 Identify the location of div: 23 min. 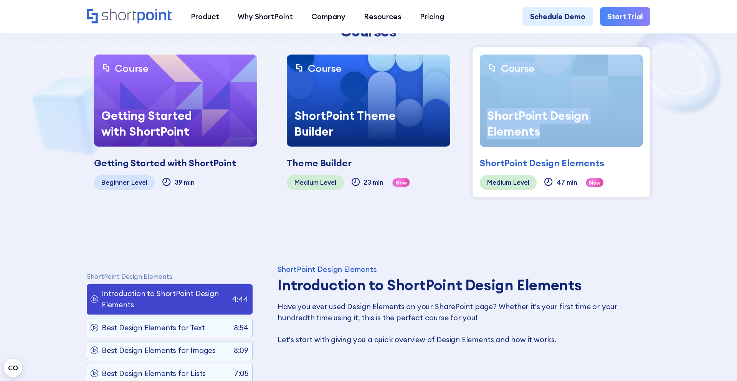
(373, 182).